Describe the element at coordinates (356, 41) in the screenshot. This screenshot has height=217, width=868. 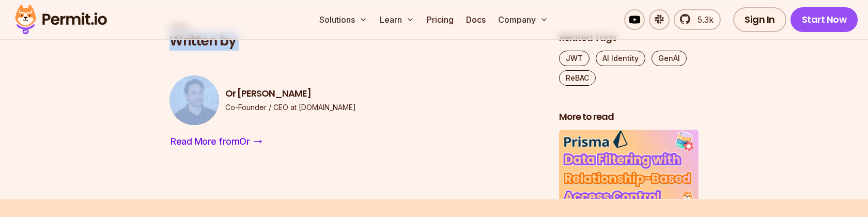
I see `h2: Written by` at that location.